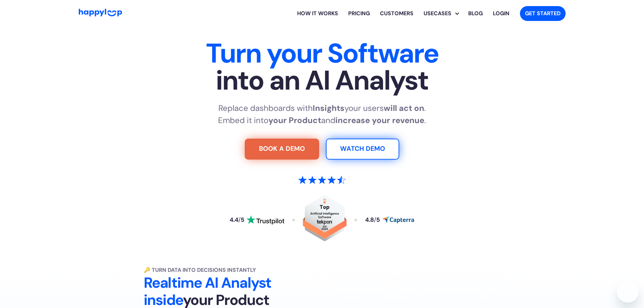  Describe the element at coordinates (101, 12) in the screenshot. I see `img: HappyLoop Logo` at that location.